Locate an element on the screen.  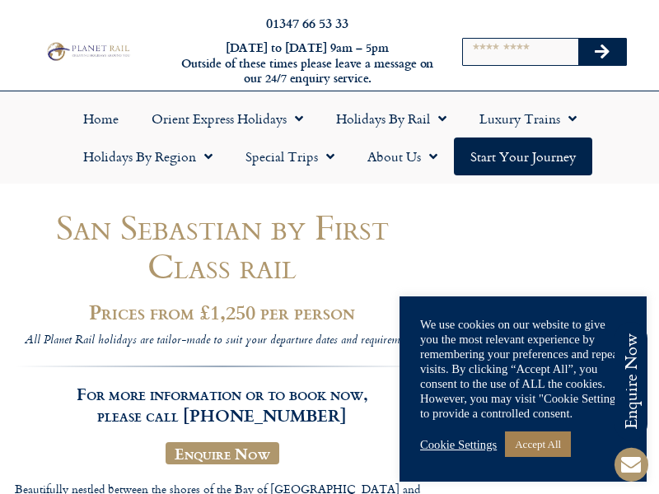
i: All Planet Rail holidays are tailor-made to suit your departure dates and requirements. is located at coordinates (222, 341).